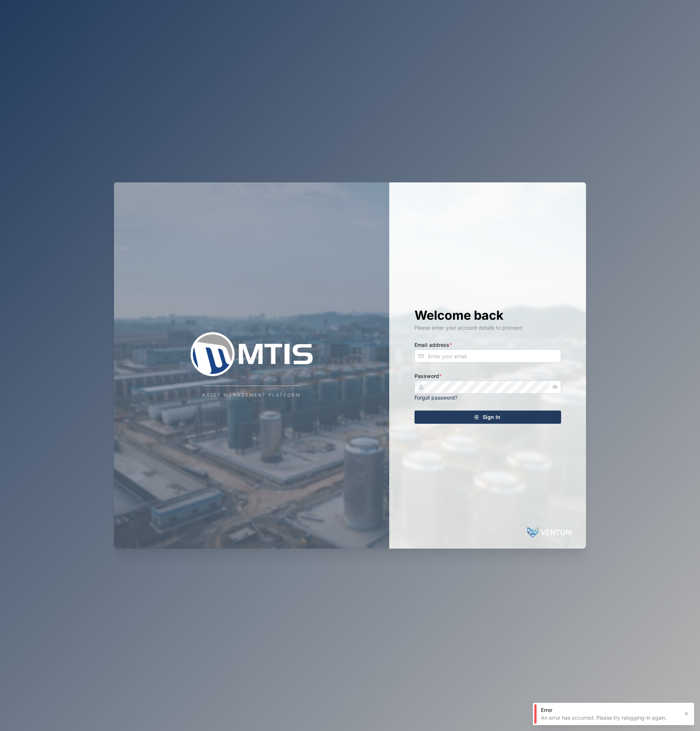  I want to click on h1: Welcome back, so click(488, 316).